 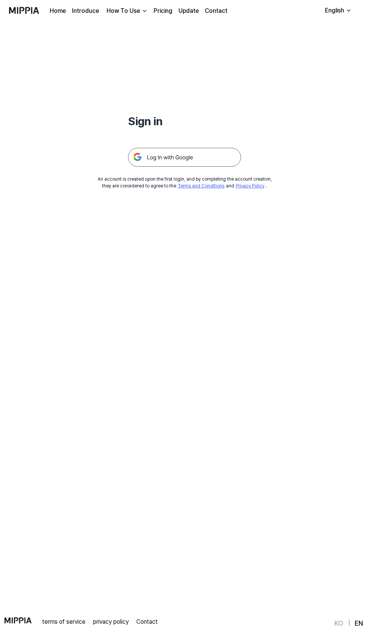 What do you see at coordinates (58, 11) in the screenshot?
I see `a: Home` at bounding box center [58, 11].